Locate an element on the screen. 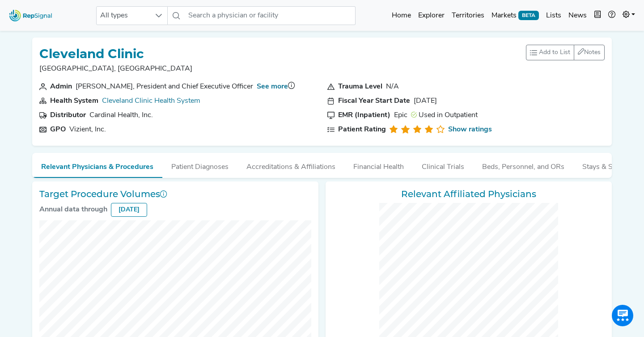 This screenshot has width=644, height=337. button: Add to List is located at coordinates (550, 52).